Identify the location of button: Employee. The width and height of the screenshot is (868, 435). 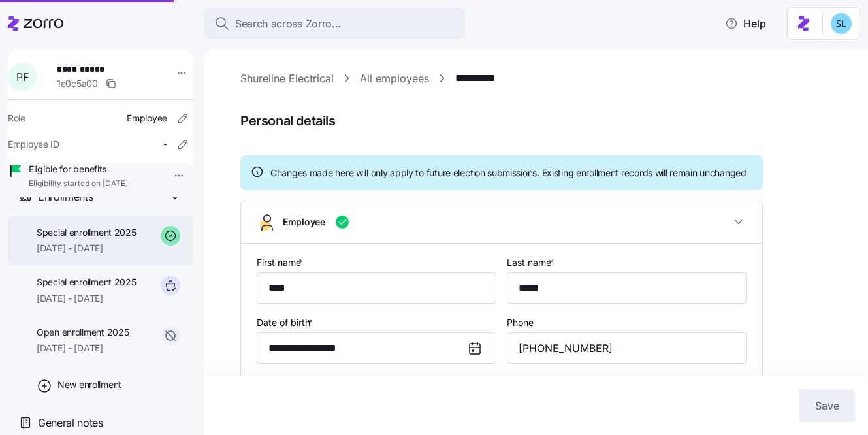
(502, 222).